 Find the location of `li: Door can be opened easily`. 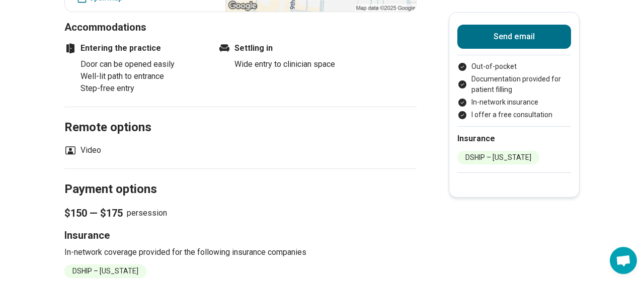

li: Door can be opened easily is located at coordinates (143, 64).